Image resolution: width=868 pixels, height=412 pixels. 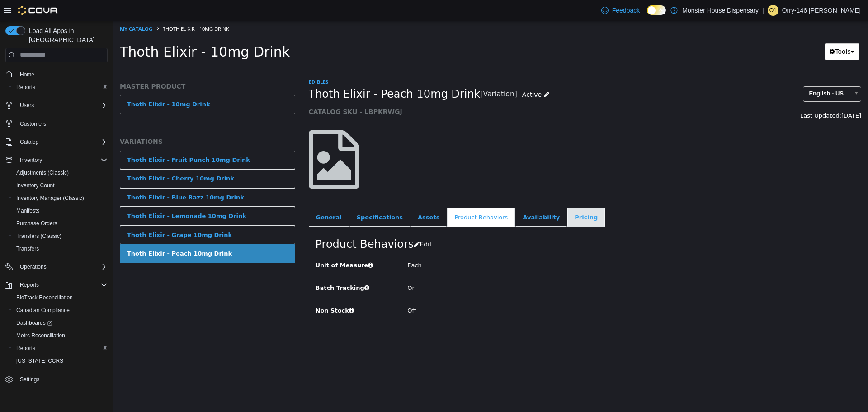 I want to click on button: Adjustments (Classic), so click(x=60, y=173).